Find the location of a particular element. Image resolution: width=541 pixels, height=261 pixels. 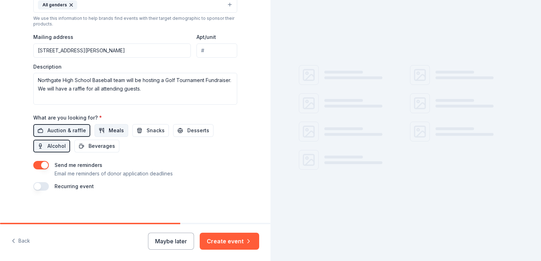

span: Snacks is located at coordinates (155, 131).